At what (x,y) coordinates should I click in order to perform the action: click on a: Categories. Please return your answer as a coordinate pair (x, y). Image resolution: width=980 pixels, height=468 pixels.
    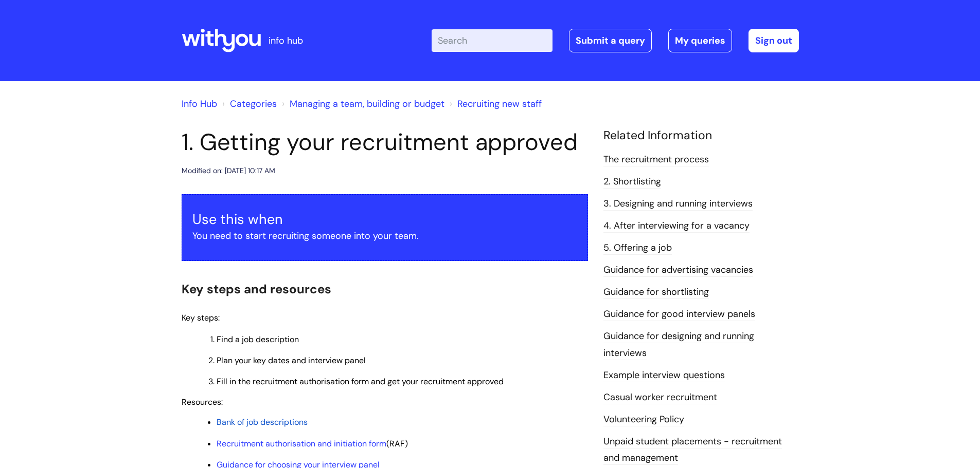
    Looking at the image, I should click on (253, 104).